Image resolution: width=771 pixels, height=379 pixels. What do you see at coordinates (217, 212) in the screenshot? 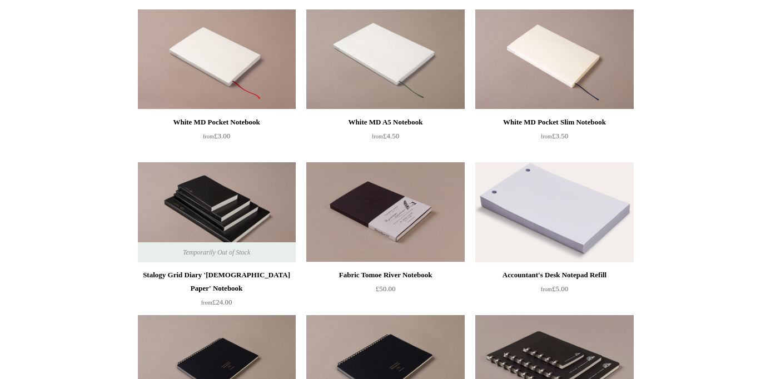
I see `a: Stalogy Grid Diary 'Bible Paper' Notebook Stalogy Grid Diary 'Bible Paper' Notebook Temporarily O...` at bounding box center [217, 212].